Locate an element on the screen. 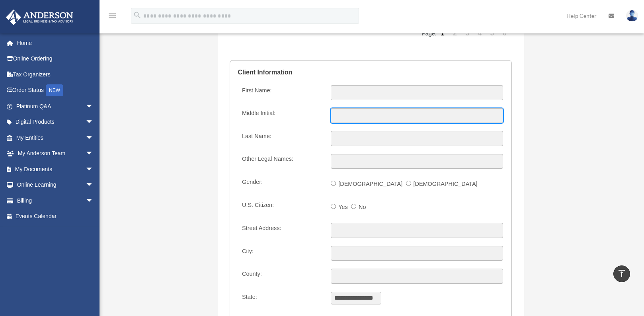 This screenshot has height=316, width=644. label: State: is located at coordinates (281, 302).